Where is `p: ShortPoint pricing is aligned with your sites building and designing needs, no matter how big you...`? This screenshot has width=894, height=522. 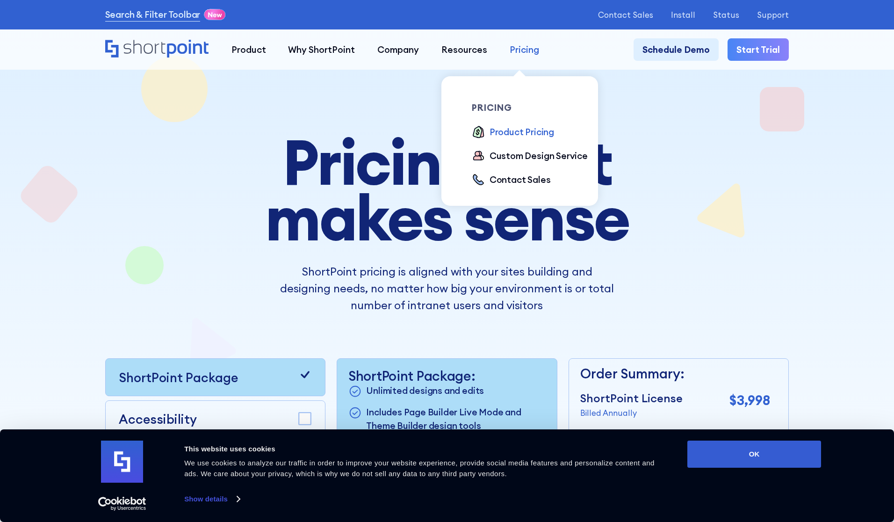
p: ShortPoint pricing is aligned with your sites building and designing needs, no matter how big you... is located at coordinates (447, 289).